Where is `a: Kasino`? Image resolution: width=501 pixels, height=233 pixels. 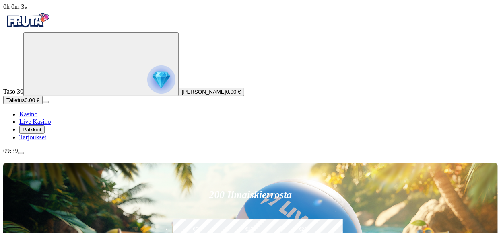 a: Kasino is located at coordinates (28, 114).